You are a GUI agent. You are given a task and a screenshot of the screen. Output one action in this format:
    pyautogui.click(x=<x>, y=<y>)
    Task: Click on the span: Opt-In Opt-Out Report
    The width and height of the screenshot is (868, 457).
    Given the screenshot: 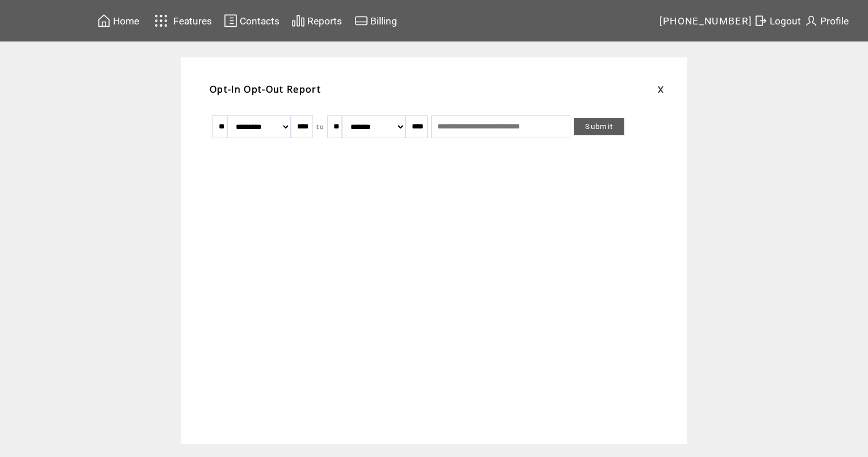 What is the action you would take?
    pyautogui.click(x=265, y=90)
    